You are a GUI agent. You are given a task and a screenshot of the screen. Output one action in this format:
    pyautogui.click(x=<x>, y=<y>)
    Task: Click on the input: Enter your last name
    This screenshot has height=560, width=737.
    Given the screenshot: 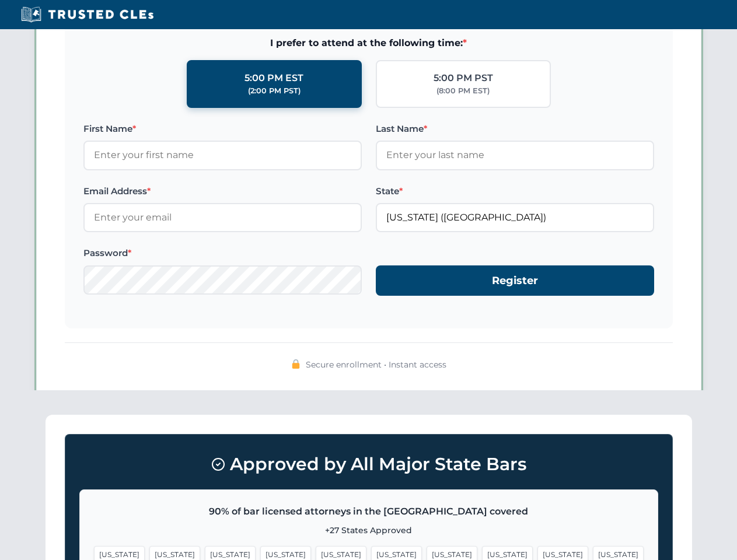 What is the action you would take?
    pyautogui.click(x=514, y=155)
    